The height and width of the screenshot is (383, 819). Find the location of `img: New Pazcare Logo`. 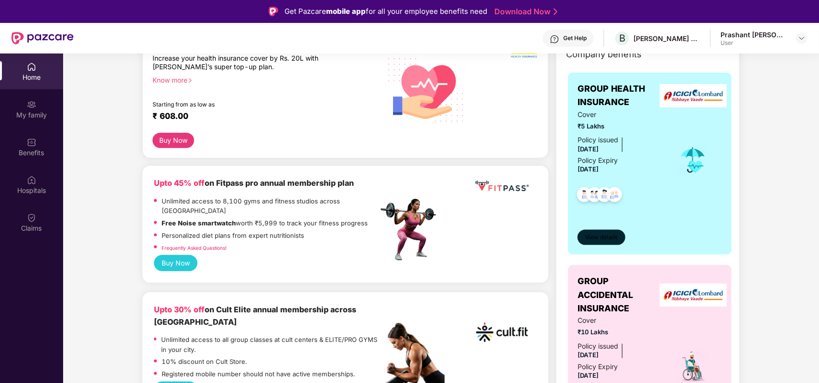

img: New Pazcare Logo is located at coordinates (43, 38).